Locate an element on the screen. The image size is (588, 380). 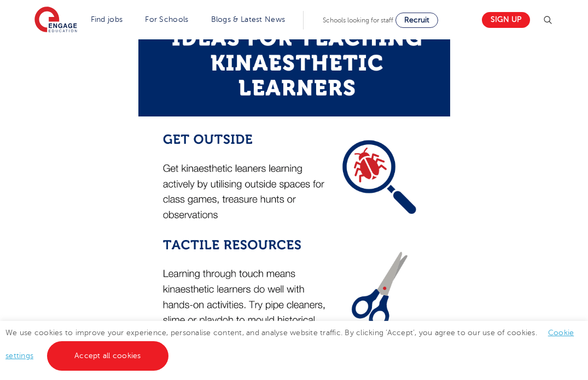
a: Recruit is located at coordinates (417, 20).